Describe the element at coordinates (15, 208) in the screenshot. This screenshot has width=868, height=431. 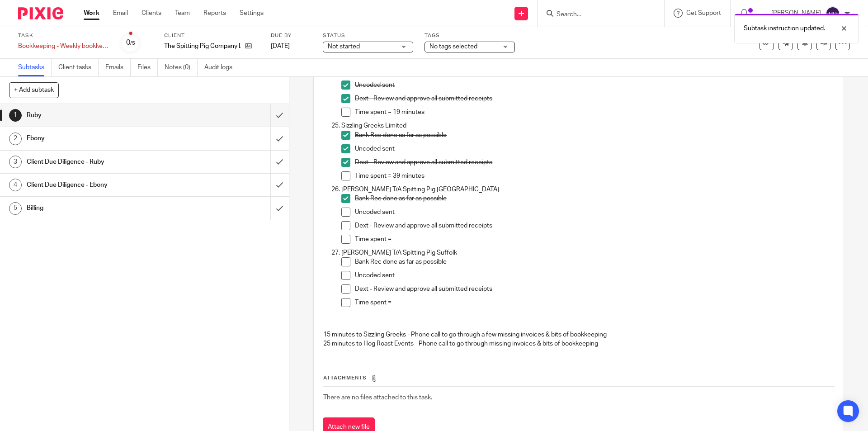
I see `div: 5` at that location.